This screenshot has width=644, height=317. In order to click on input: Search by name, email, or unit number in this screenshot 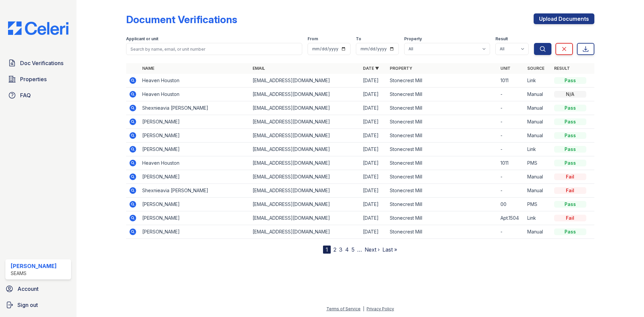, I will do `click(214, 49)`.